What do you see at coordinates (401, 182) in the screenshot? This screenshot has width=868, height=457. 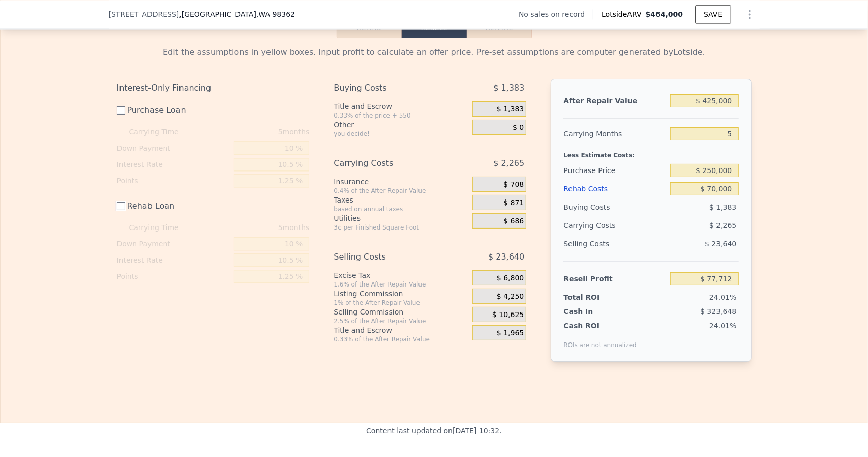 I see `div: Insurance` at bounding box center [401, 182].